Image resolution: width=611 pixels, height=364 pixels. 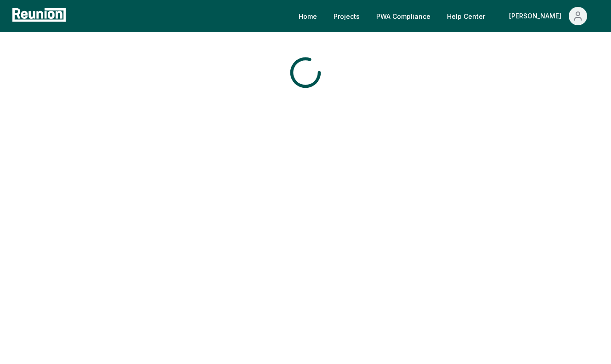 I want to click on nav: Main, so click(x=446, y=16).